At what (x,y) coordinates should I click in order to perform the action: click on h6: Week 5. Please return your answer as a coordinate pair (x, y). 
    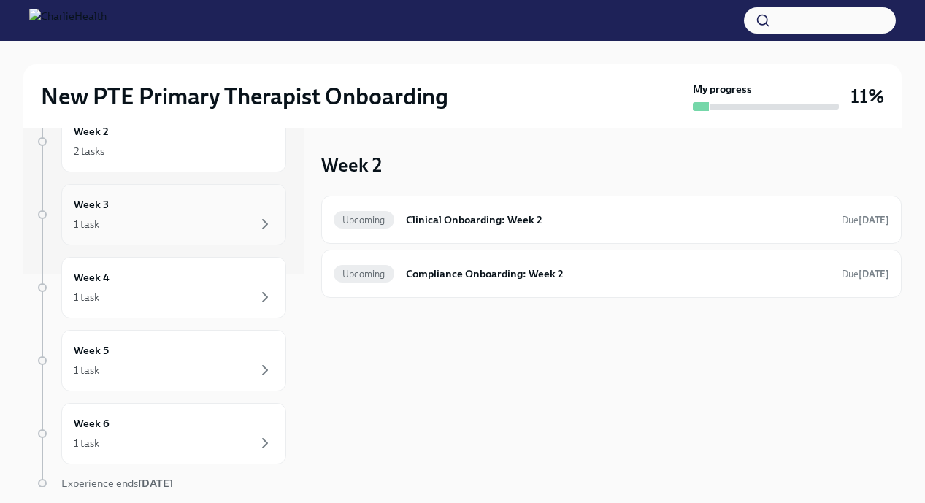
    Looking at the image, I should click on (91, 351).